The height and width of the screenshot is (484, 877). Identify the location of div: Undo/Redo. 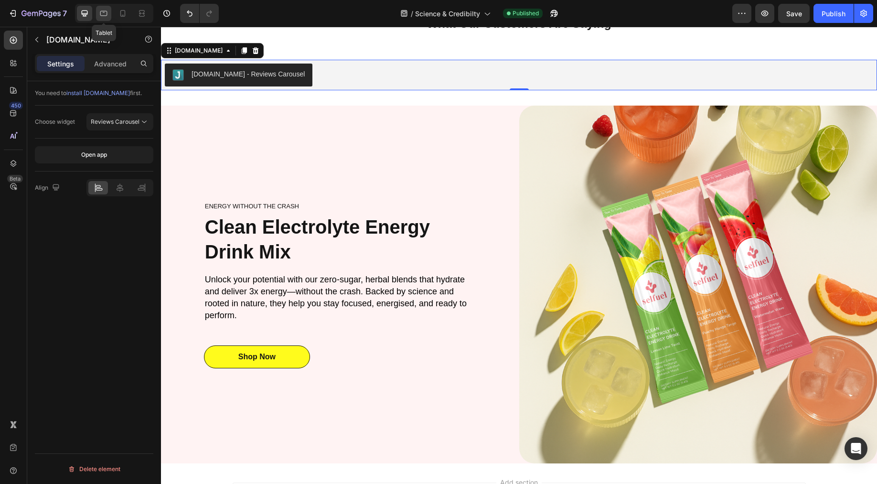
(199, 13).